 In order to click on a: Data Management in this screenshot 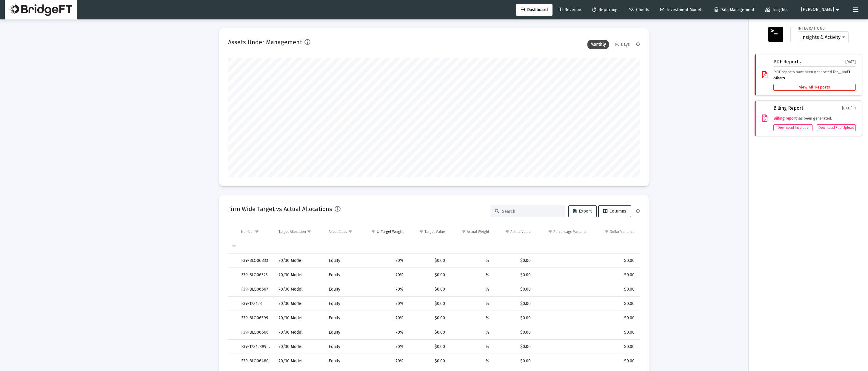, I will do `click(734, 10)`.